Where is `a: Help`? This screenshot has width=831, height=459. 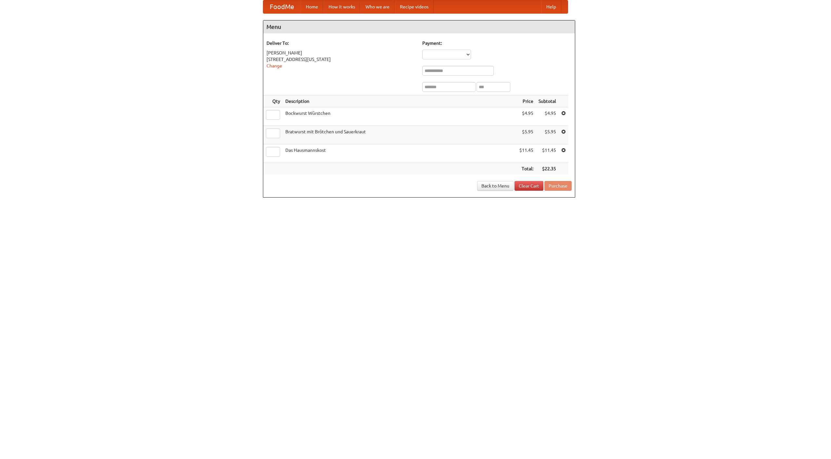 a: Help is located at coordinates (551, 7).